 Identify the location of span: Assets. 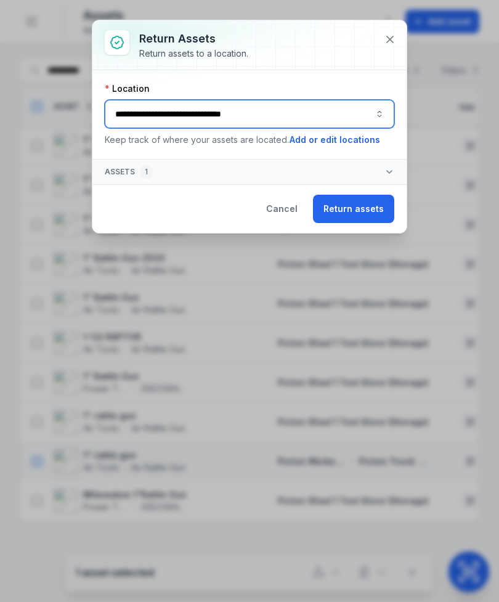
(129, 172).